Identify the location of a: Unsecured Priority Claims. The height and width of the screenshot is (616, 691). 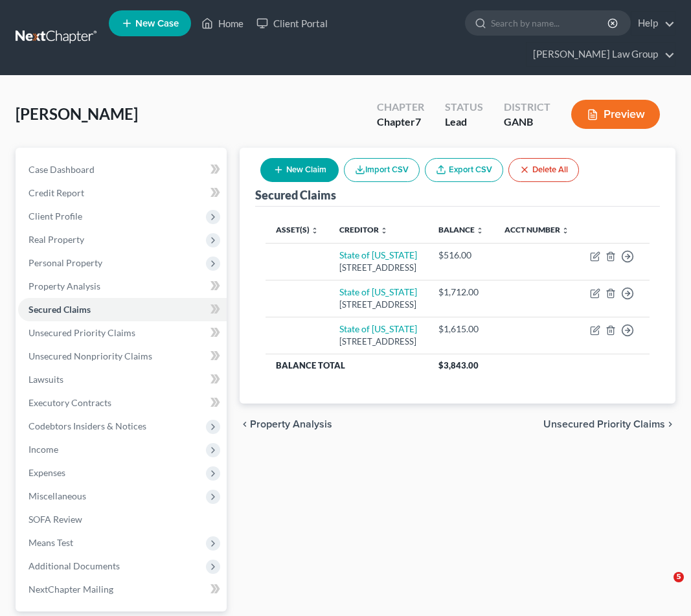
(122, 333).